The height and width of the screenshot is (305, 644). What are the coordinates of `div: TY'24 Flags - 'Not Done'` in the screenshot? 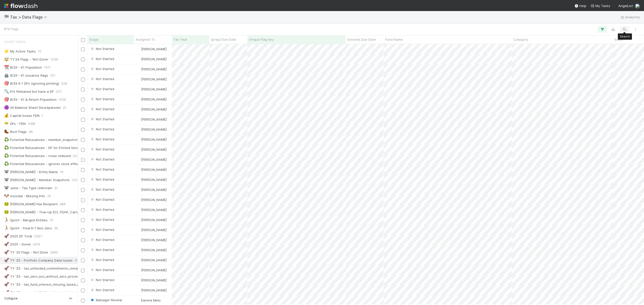 It's located at (26, 59).